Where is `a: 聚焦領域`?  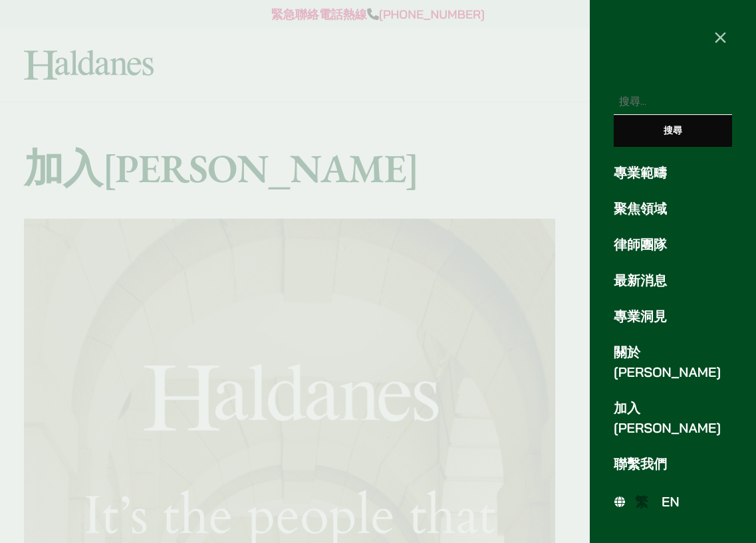 a: 聚焦領域 is located at coordinates (673, 209).